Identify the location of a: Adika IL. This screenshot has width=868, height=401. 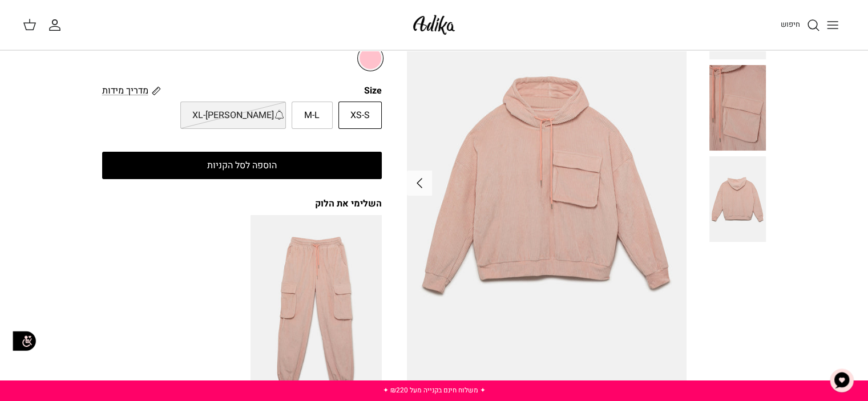
(434, 25).